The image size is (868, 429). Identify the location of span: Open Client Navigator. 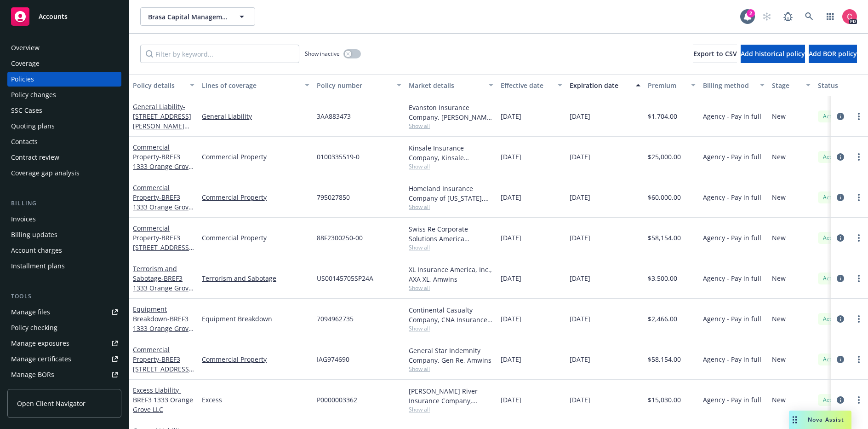
(51, 403).